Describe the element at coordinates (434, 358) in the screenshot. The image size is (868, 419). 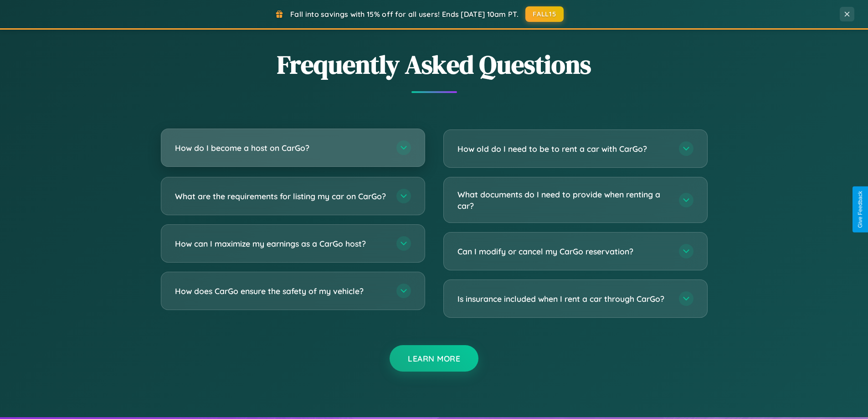
I see `button: Learn More` at that location.